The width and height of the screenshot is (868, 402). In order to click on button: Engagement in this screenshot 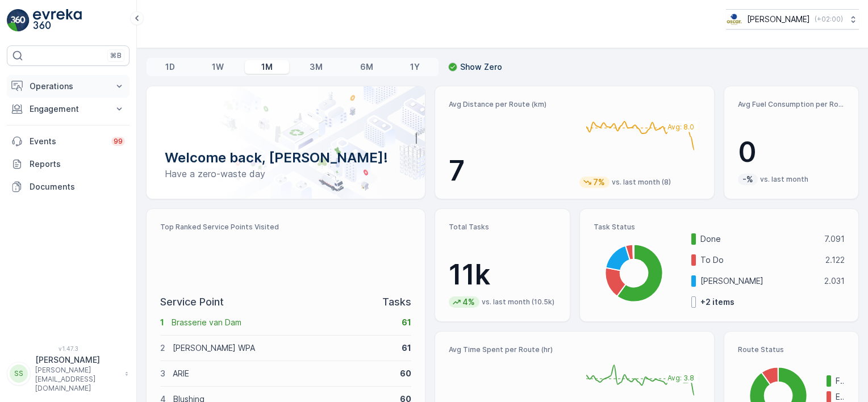, I will do `click(68, 109)`.